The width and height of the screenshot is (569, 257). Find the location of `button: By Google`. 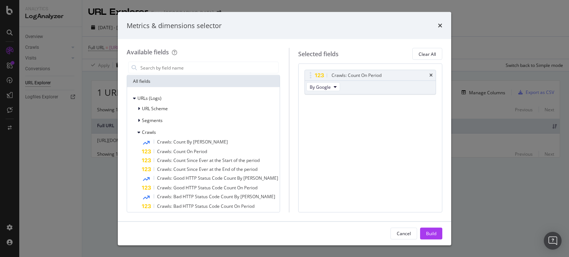

button: By Google is located at coordinates (323, 87).